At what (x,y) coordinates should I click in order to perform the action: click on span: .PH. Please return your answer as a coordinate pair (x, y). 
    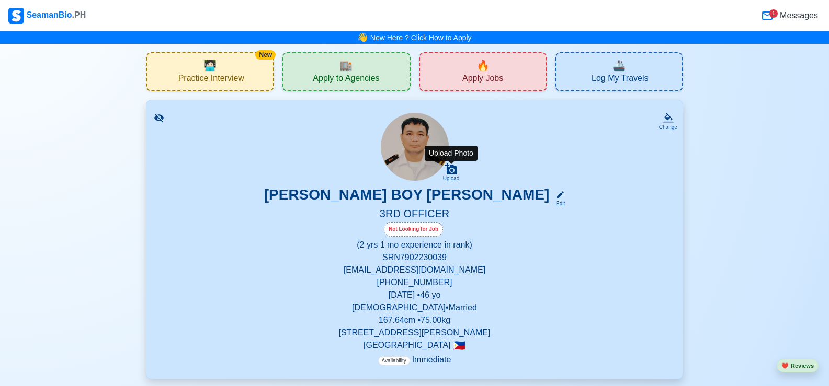
    Looking at the image, I should click on (79, 15).